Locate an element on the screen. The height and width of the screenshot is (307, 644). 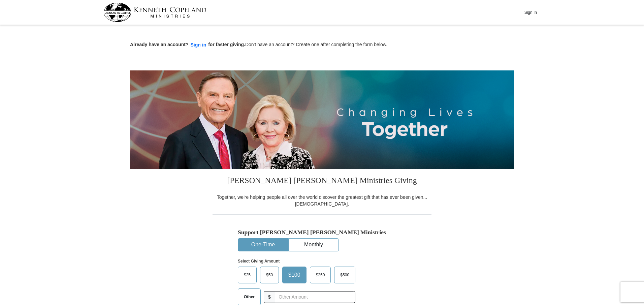
span: Other is located at coordinates (249, 297).